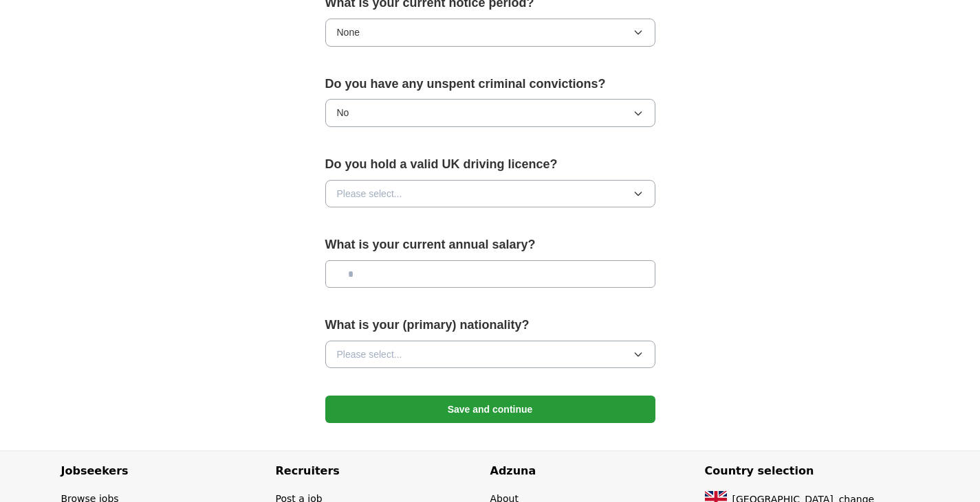  What do you see at coordinates (491, 410) in the screenshot?
I see `button: Save and continue` at bounding box center [491, 410].